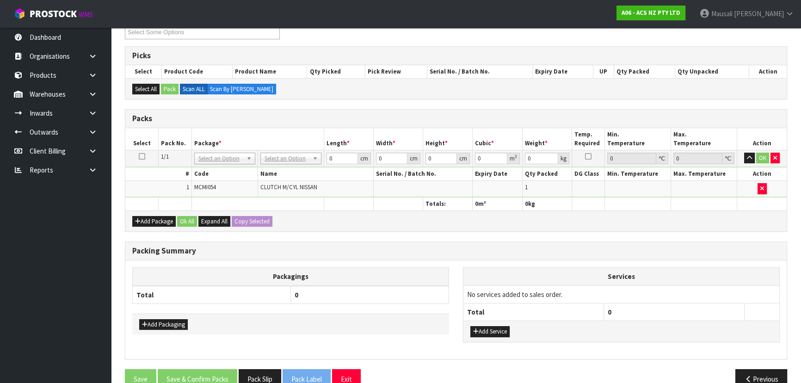 Image resolution: width=801 pixels, height=383 pixels. Describe the element at coordinates (456, 118) in the screenshot. I see `h3: Packs` at that location.